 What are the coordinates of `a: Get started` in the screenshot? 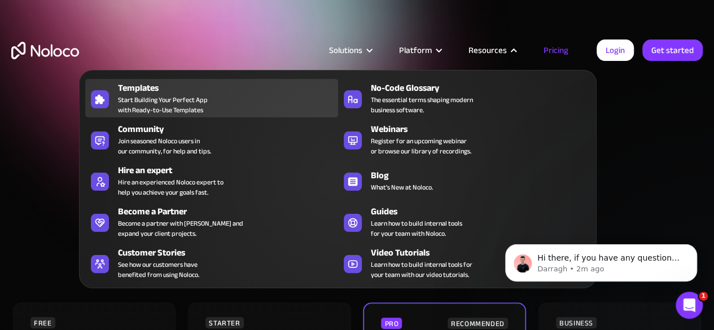 It's located at (672, 50).